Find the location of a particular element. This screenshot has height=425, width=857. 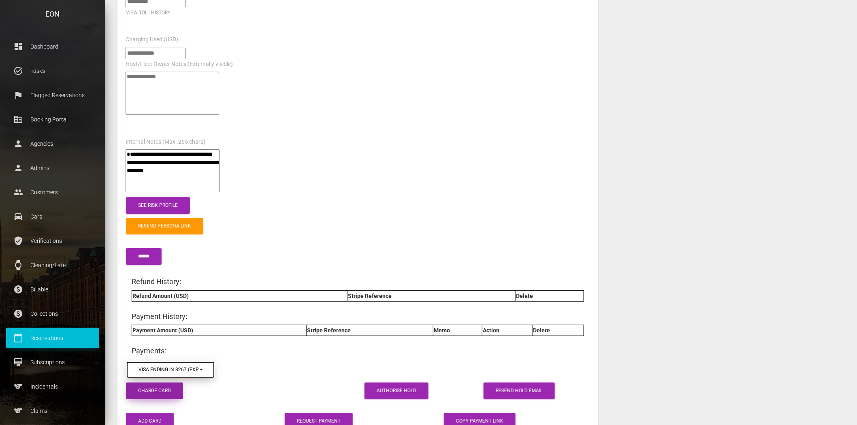

label: Host/Fleet Owner Notes (Externally visible) is located at coordinates (179, 64).